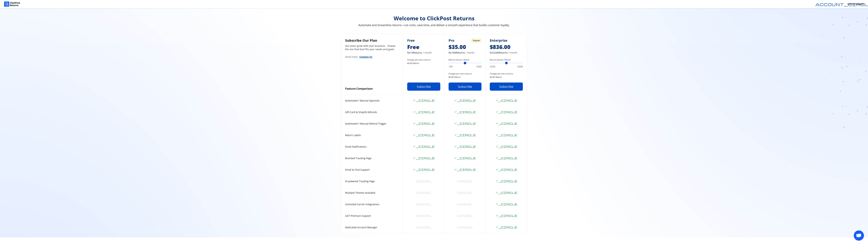  Describe the element at coordinates (465, 47) in the screenshot. I see `span: $35.00` at that location.